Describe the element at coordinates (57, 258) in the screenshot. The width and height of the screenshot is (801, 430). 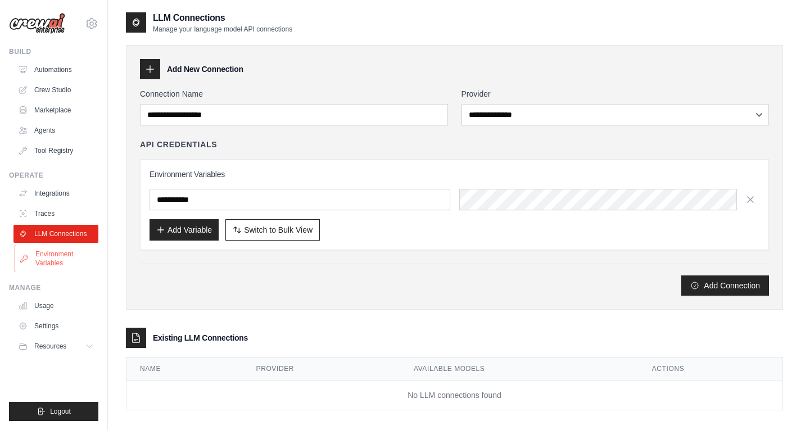
I see `a: Environment Variables` at that location.